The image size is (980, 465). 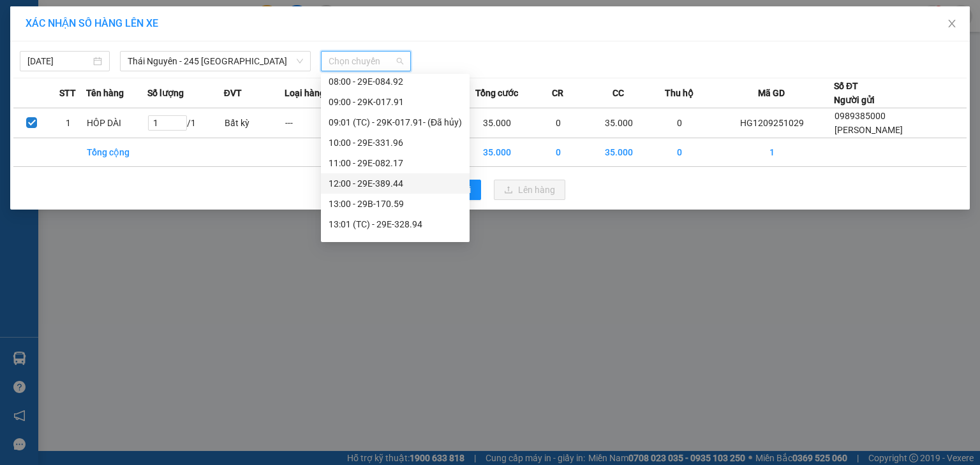 What do you see at coordinates (165, 93) in the screenshot?
I see `span: Số lượng` at bounding box center [165, 93].